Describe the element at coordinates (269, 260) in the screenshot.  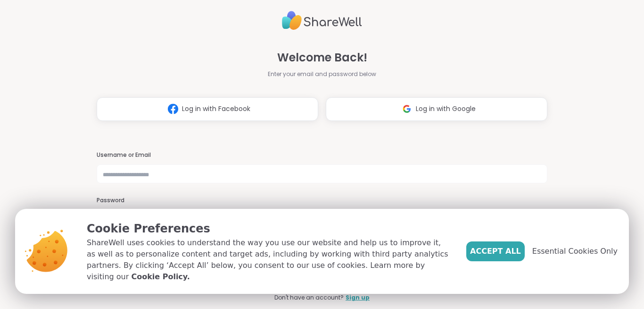
I see `p: ShareWell uses cookies to understand the way you use our website and help us to improve it, as we...` at that location.